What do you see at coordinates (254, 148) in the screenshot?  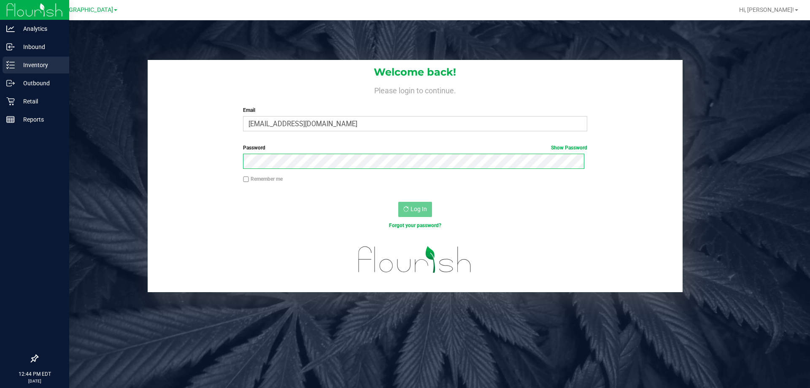 I see `span: Password` at bounding box center [254, 148].